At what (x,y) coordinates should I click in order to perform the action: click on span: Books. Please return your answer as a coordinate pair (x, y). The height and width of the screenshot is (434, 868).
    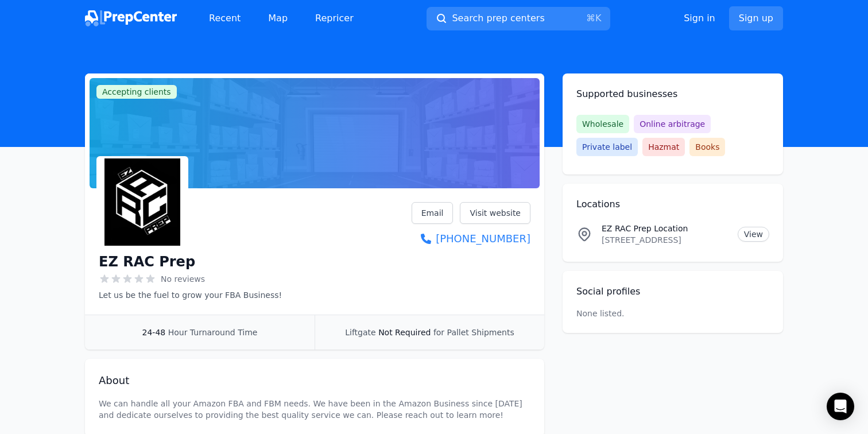
    Looking at the image, I should click on (707, 147).